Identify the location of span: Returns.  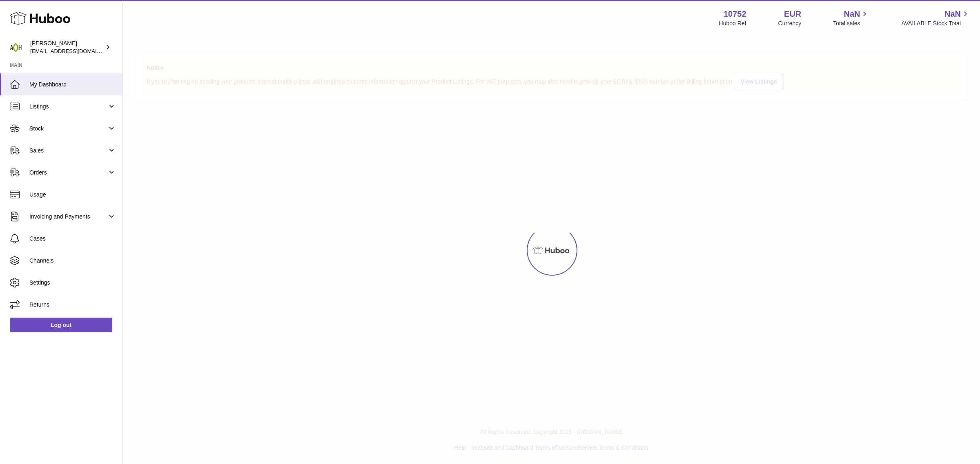
(73, 305).